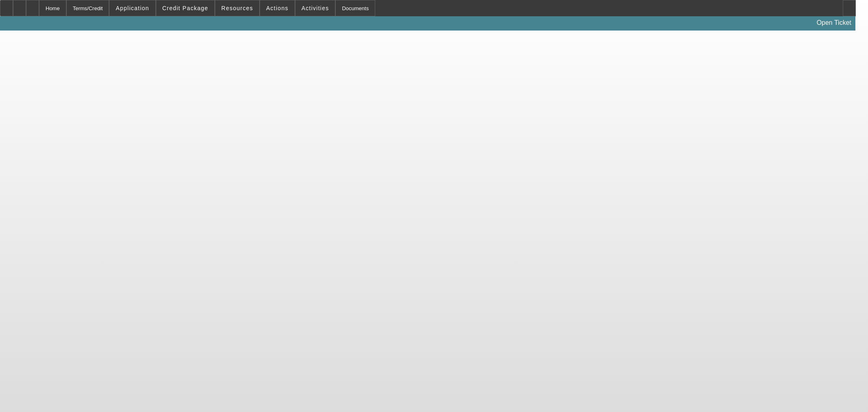 The height and width of the screenshot is (412, 868). What do you see at coordinates (185, 8) in the screenshot?
I see `button: Credit Package` at bounding box center [185, 8].